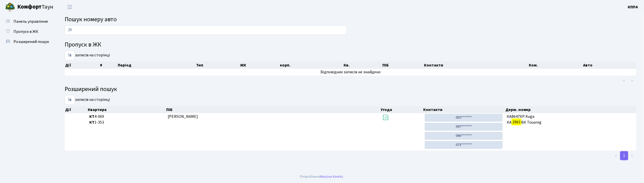 This screenshot has width=644, height=183. Describe the element at coordinates (362, 65) in the screenshot. I see `th: Кв.` at that location.